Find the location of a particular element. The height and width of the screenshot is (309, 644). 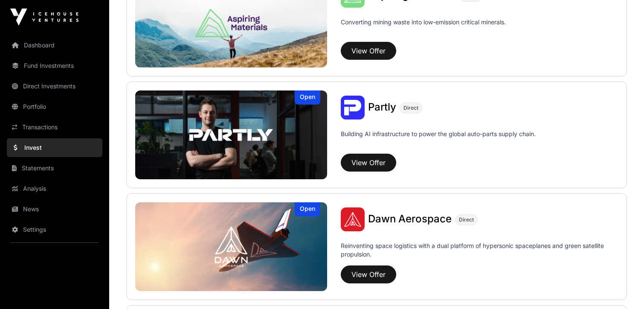

a: Fund Investments is located at coordinates (55, 65).